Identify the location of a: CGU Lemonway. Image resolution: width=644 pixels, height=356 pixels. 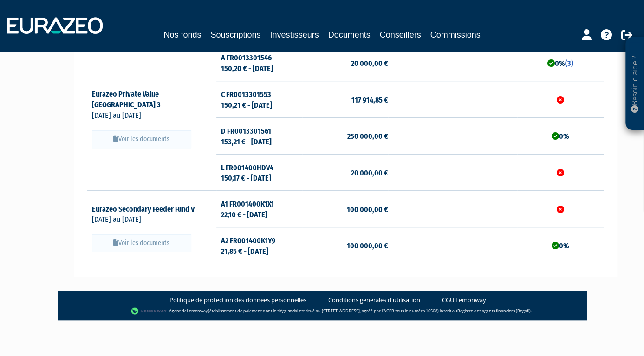
(464, 300).